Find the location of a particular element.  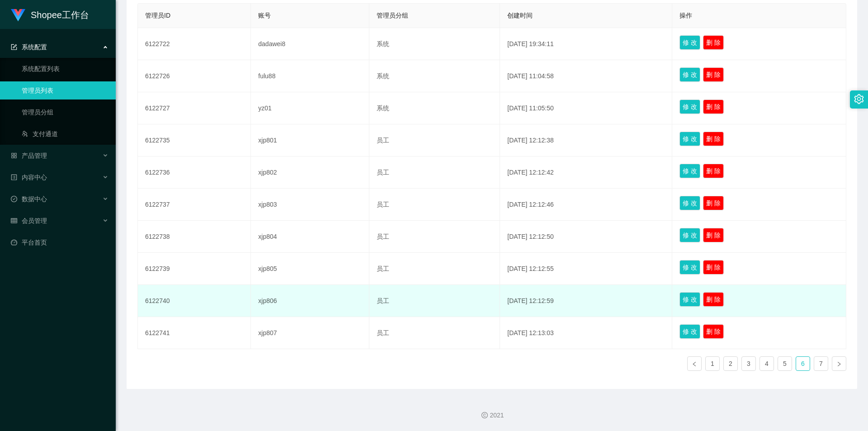

span: 管理员分组 is located at coordinates (392, 16).